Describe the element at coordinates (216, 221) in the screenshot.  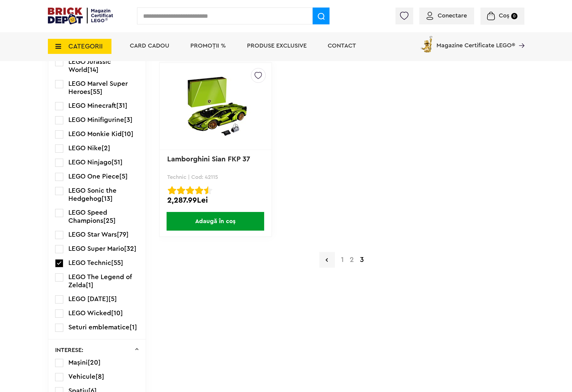
I see `span: Adaugă în coș` at that location.